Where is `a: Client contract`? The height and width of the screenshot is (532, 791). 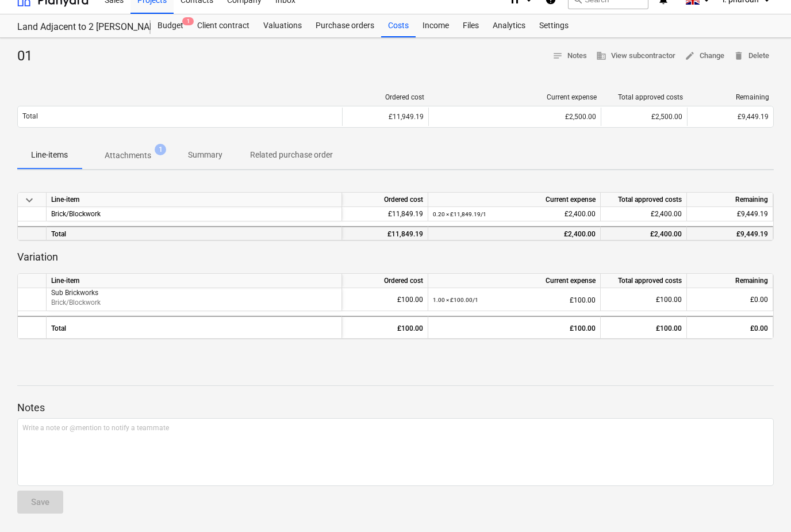
a: Client contract is located at coordinates (223, 26).